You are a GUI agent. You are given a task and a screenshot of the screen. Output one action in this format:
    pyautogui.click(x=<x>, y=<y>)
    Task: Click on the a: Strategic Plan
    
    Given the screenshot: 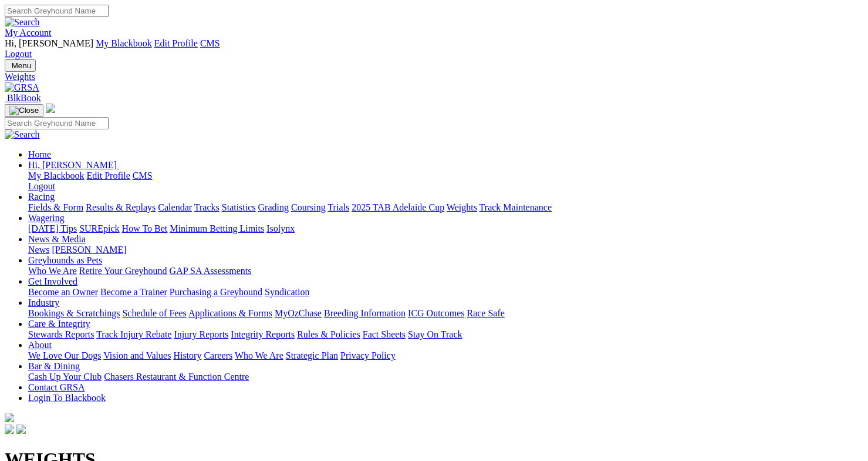 What is the action you would take?
    pyautogui.click(x=312, y=355)
    